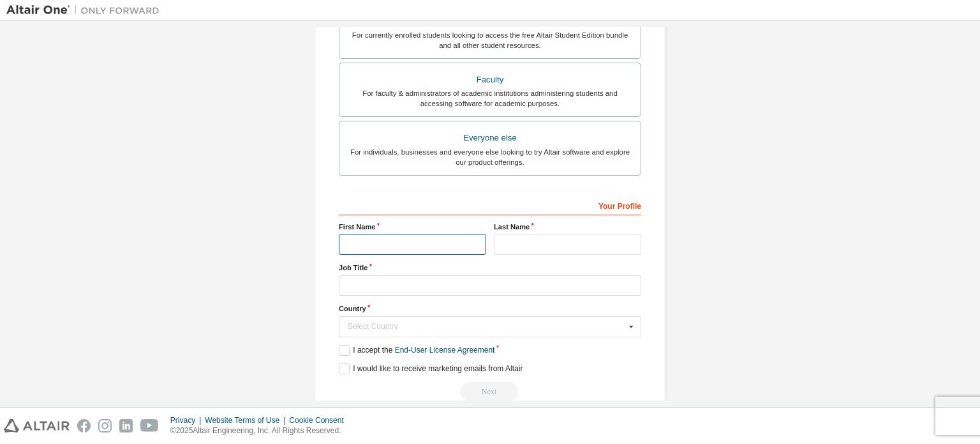 The width and height of the screenshot is (980, 444). What do you see at coordinates (490, 205) in the screenshot?
I see `div: Your Profile` at bounding box center [490, 205].